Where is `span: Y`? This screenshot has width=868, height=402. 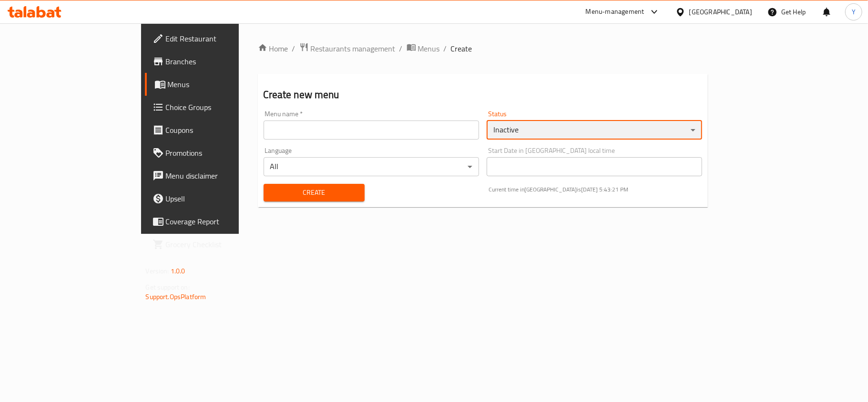 span: Y is located at coordinates (854, 12).